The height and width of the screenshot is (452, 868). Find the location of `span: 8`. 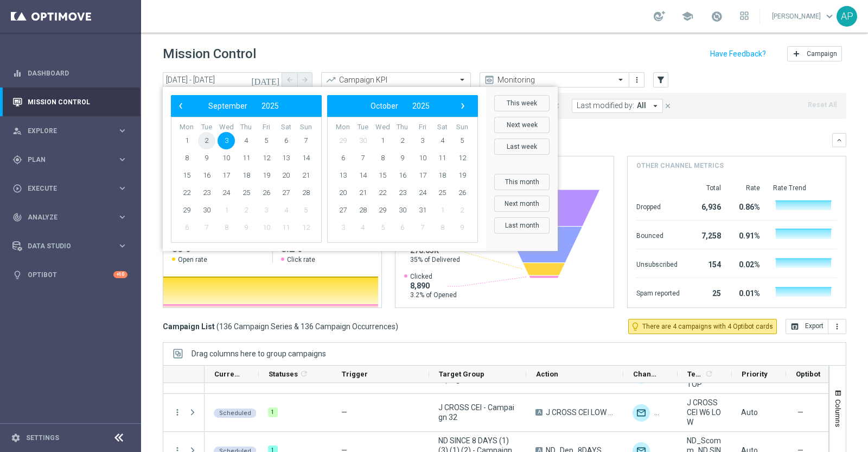

span: 8 is located at coordinates (442, 228).